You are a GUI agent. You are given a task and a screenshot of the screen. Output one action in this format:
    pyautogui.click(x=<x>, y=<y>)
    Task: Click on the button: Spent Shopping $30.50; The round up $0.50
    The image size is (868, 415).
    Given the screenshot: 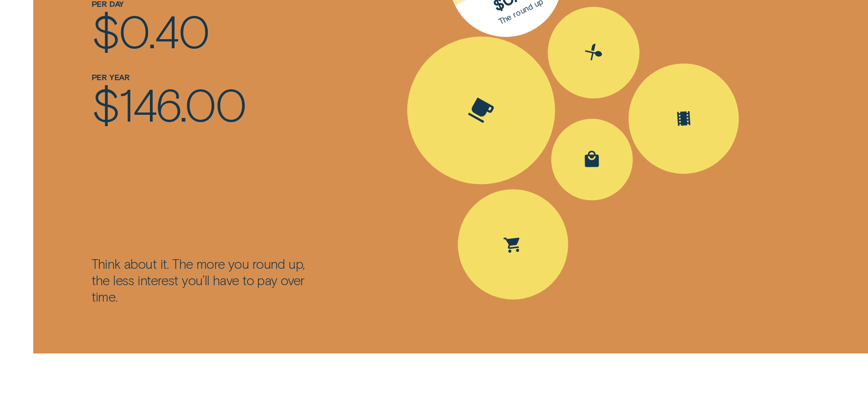 What is the action you would take?
    pyautogui.click(x=592, y=160)
    